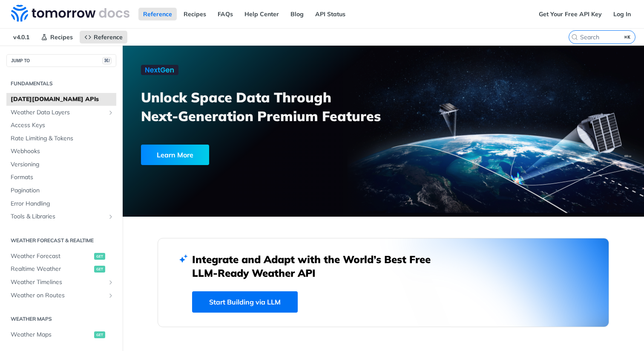  Describe the element at coordinates (62, 177) in the screenshot. I see `span: Formats` at that location.